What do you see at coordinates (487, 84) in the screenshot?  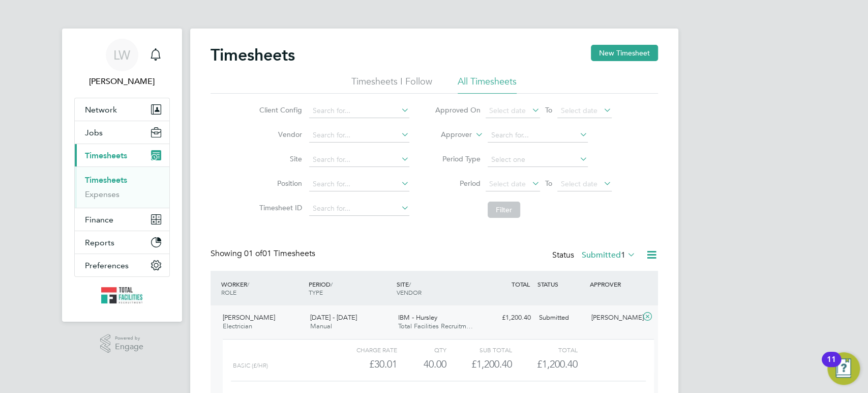 I see `li: All Timesheets` at bounding box center [487, 84].